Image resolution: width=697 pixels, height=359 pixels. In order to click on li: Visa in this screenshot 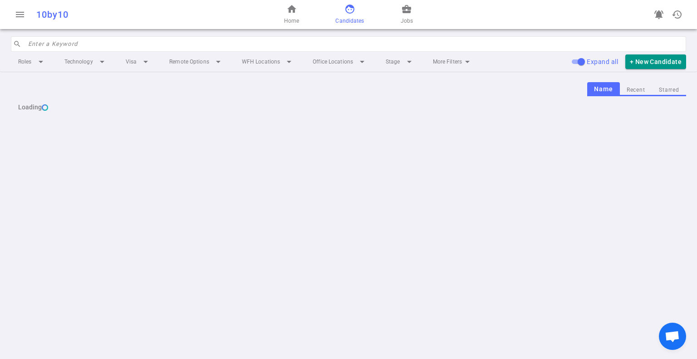, I will do `click(138, 62)`.